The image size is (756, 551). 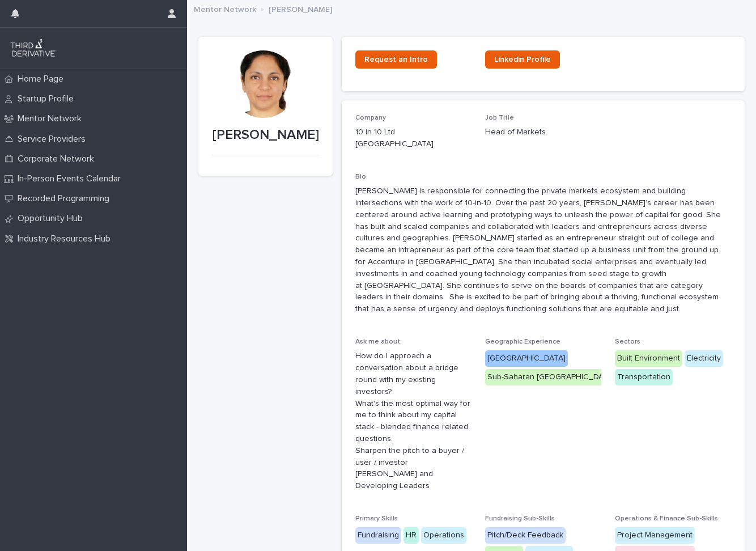 What do you see at coordinates (58, 159) in the screenshot?
I see `p: Corporate Network` at bounding box center [58, 159].